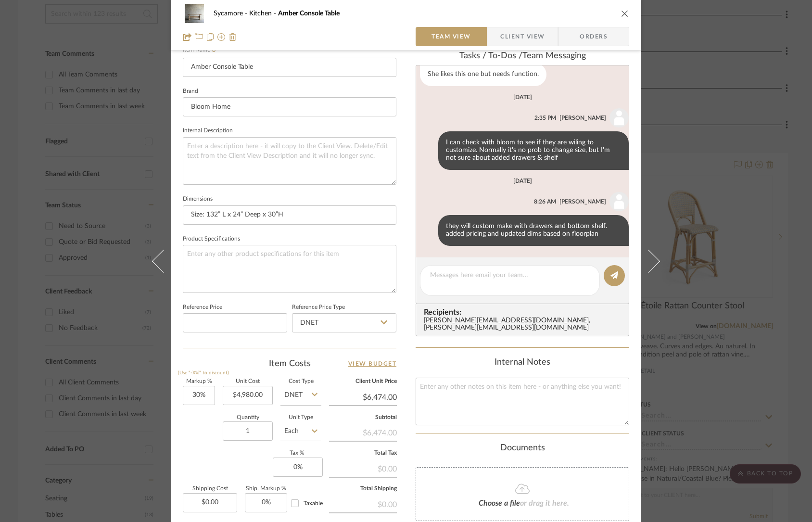 The height and width of the screenshot is (522, 812). I want to click on img: Remove from project, so click(232, 37).